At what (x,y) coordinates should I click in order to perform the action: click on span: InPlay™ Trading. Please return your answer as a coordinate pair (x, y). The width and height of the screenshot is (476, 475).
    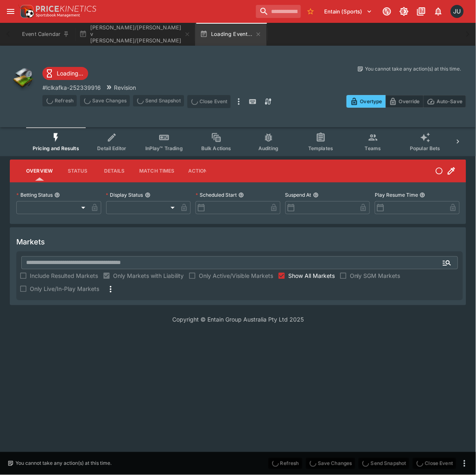
    Looking at the image, I should click on (164, 148).